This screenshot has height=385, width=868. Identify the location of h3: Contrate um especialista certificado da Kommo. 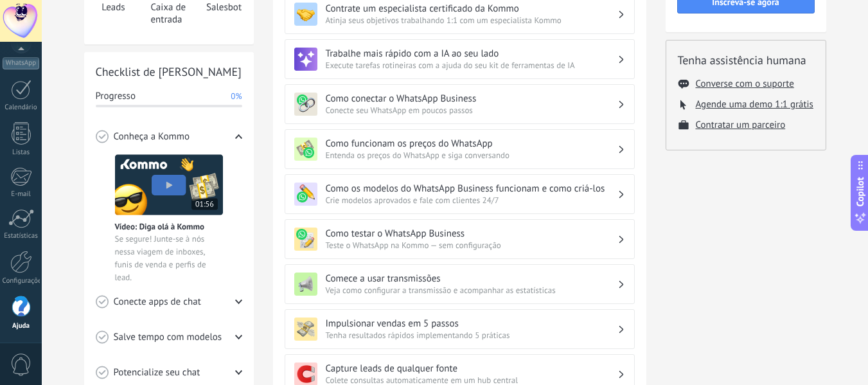
(472, 9).